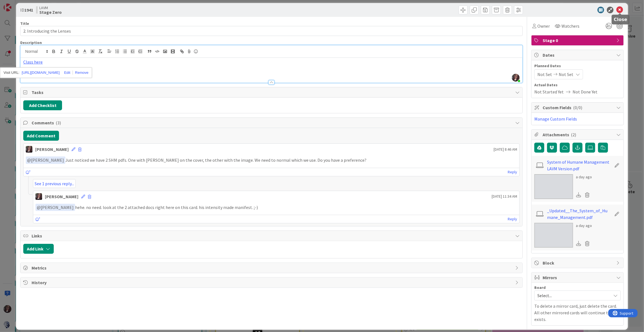 The image size is (644, 332). Describe the element at coordinates (578, 55) in the screenshot. I see `span: Dates` at that location.